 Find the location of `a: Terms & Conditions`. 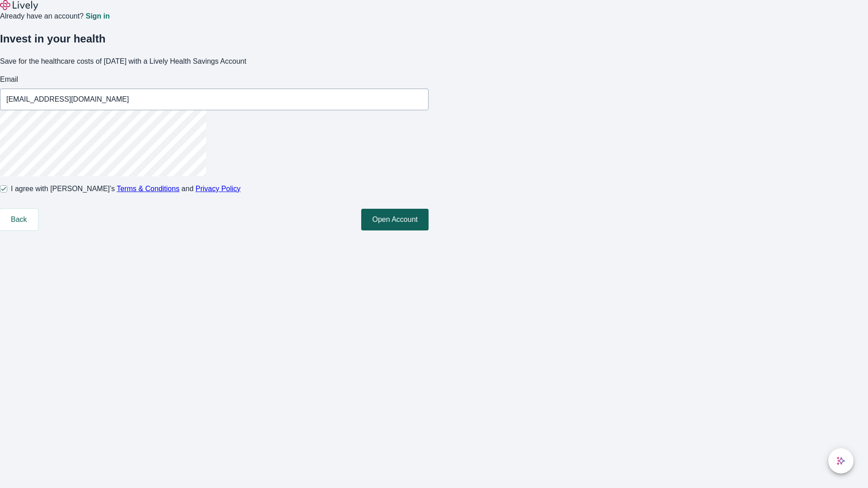

a: Terms & Conditions is located at coordinates (148, 188).